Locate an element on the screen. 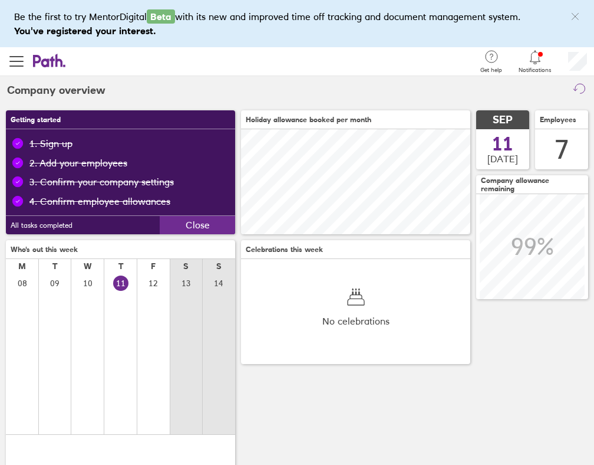 This screenshot has width=594, height=465. a: 4. Confirm employee allowances is located at coordinates (100, 201).